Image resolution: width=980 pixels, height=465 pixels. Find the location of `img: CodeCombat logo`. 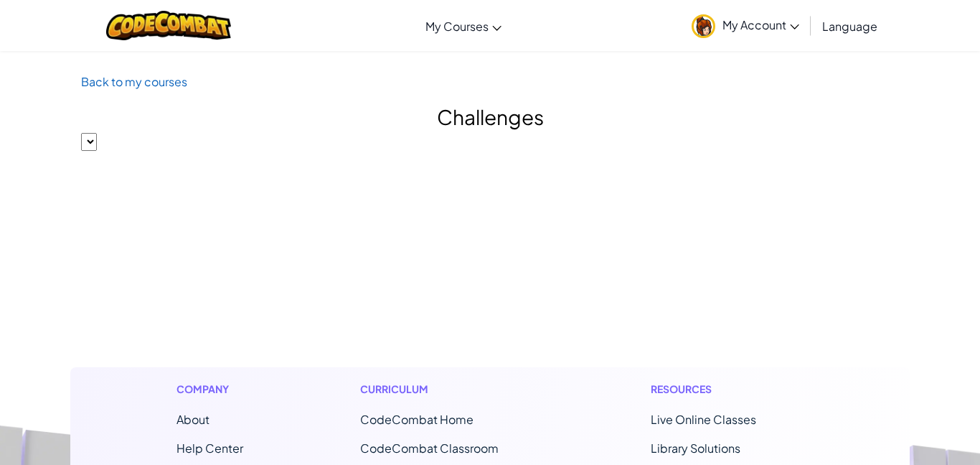

img: CodeCombat logo is located at coordinates (169, 25).